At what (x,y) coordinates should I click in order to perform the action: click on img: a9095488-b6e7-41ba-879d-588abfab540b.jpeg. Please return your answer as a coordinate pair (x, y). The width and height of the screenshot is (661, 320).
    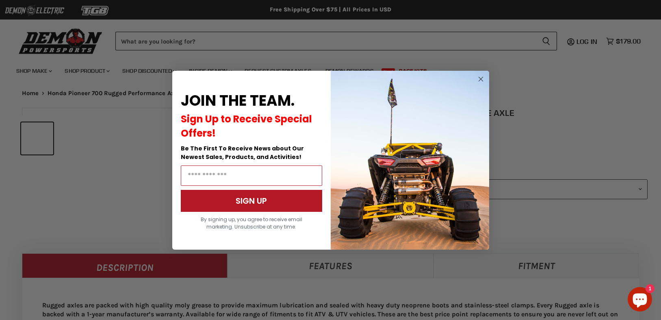
    Looking at the image, I should click on (410, 160).